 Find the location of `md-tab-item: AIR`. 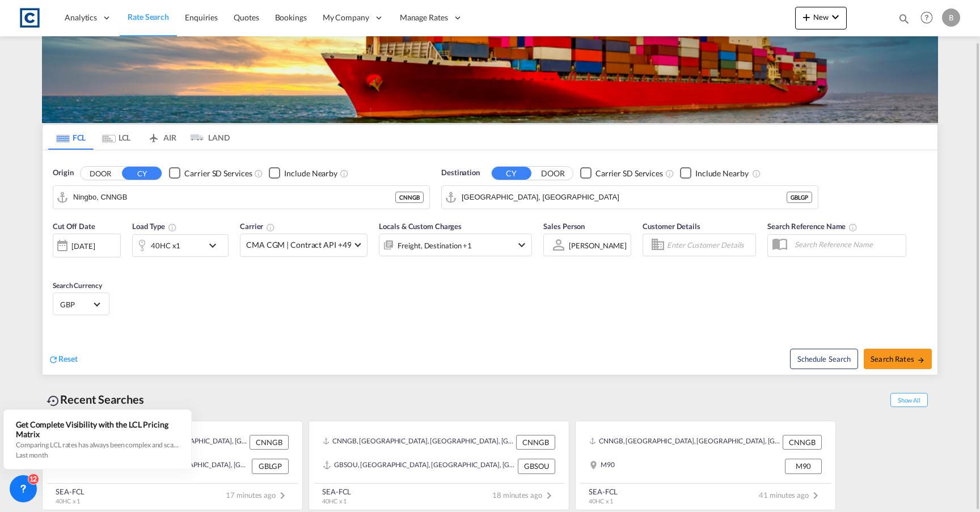

md-tab-item: AIR is located at coordinates (161, 137).